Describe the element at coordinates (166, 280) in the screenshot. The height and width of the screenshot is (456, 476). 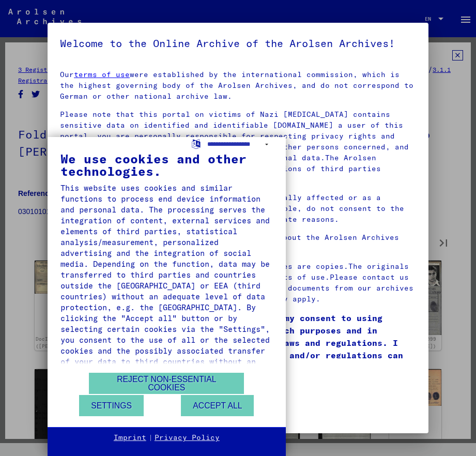
I see `div: This website uses cookies and similar functions to process end device information and personal da...` at that location.